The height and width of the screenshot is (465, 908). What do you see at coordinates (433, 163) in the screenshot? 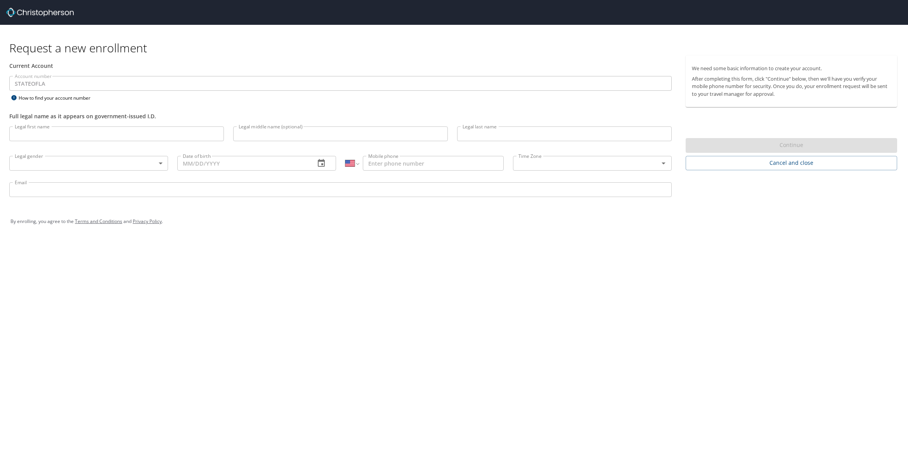
I see `input: Enter phone number` at bounding box center [433, 163].